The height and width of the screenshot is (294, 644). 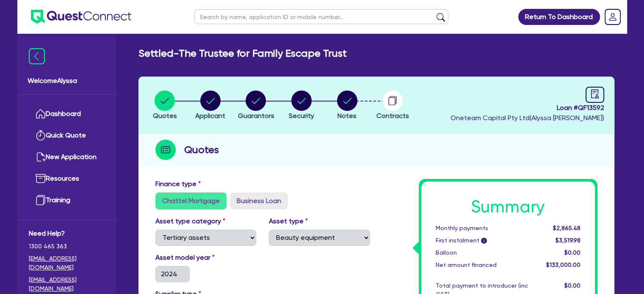 What do you see at coordinates (67, 114) in the screenshot?
I see `a: Dashboard` at bounding box center [67, 114].